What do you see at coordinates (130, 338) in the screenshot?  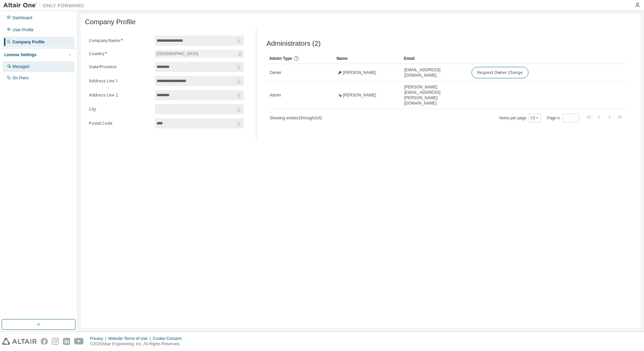 I see `div: Website Terms of Use` at bounding box center [130, 338].